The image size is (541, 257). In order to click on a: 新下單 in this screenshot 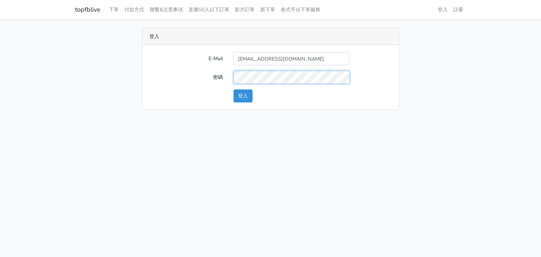, I will do `click(268, 10)`.